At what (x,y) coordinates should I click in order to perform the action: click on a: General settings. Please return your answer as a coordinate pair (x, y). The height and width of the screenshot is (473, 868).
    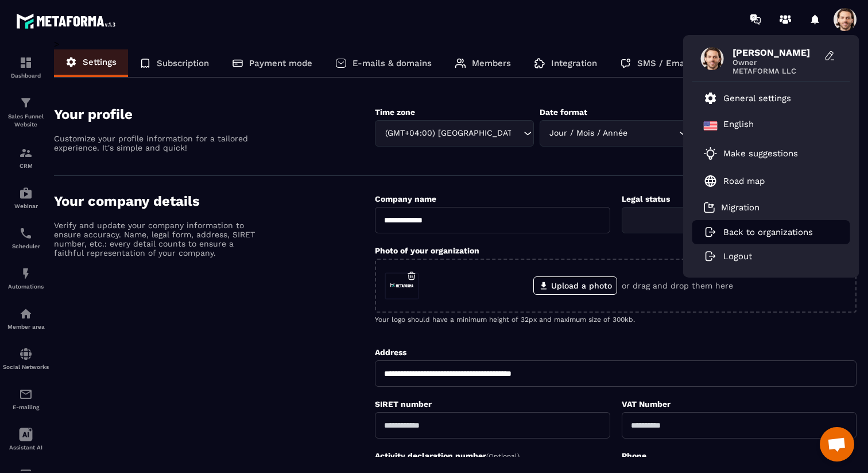
    Looking at the image, I should click on (748, 98).